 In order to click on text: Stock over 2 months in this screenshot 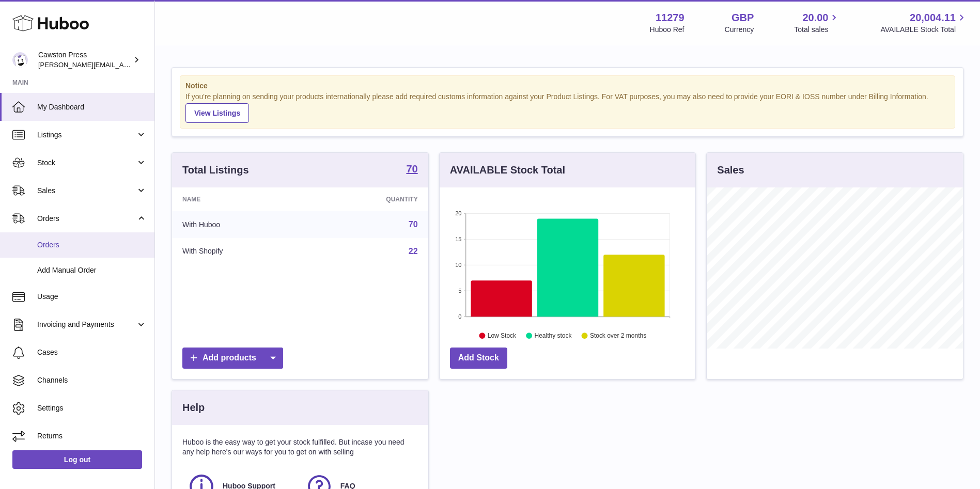, I will do `click(618, 336)`.